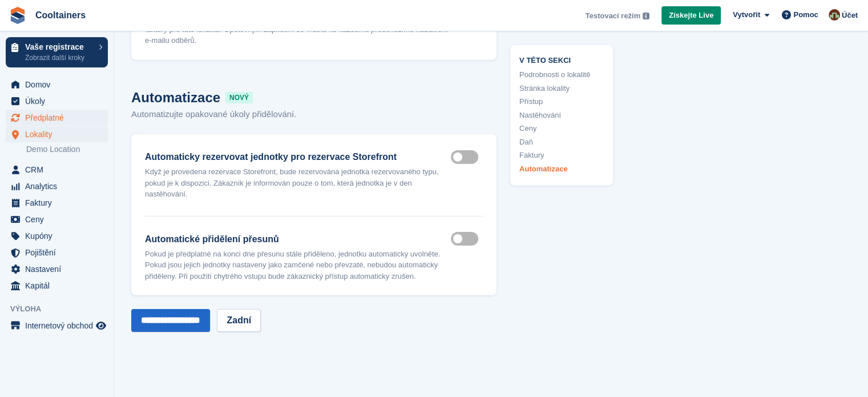 Image resolution: width=868 pixels, height=397 pixels. I want to click on span: Pojištění, so click(59, 253).